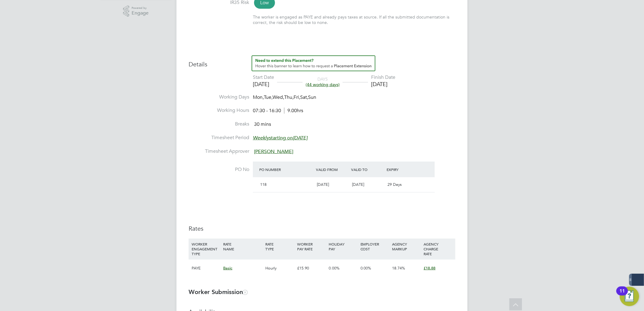  What do you see at coordinates (383, 77) in the screenshot?
I see `div: Finish Date` at bounding box center [383, 77].